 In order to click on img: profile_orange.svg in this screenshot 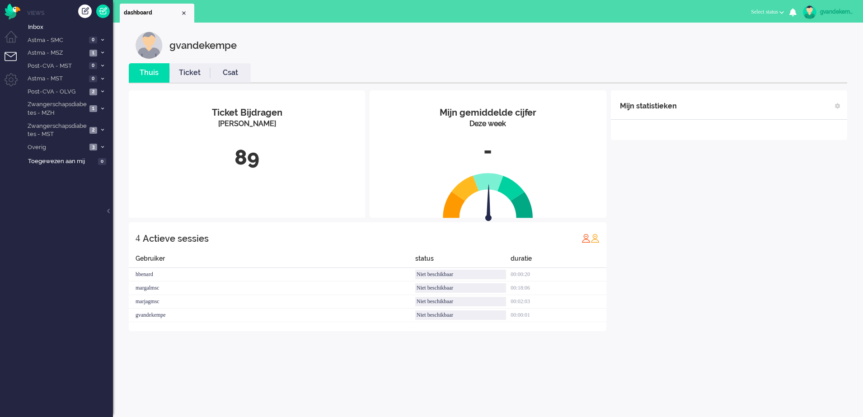, I will do `click(595, 238)`.